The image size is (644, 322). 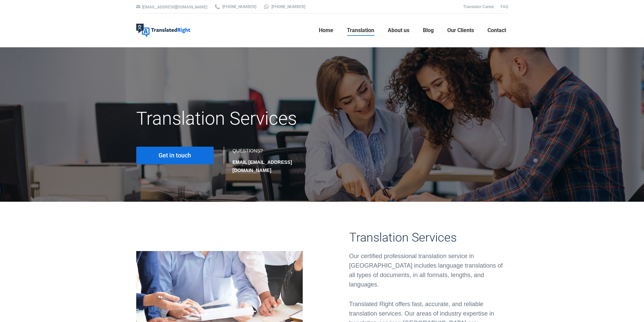 What do you see at coordinates (460, 30) in the screenshot?
I see `a: Our Clients` at bounding box center [460, 30].